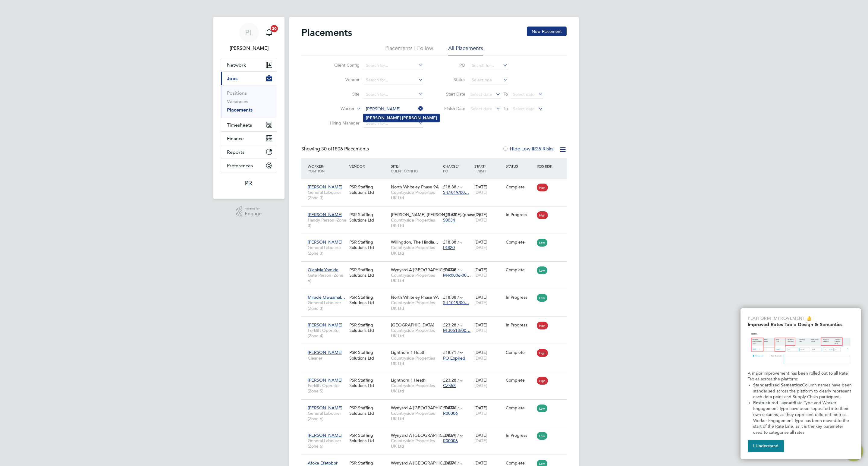 This screenshot has height=466, width=868. I want to click on span: PO Expired, so click(454, 359).